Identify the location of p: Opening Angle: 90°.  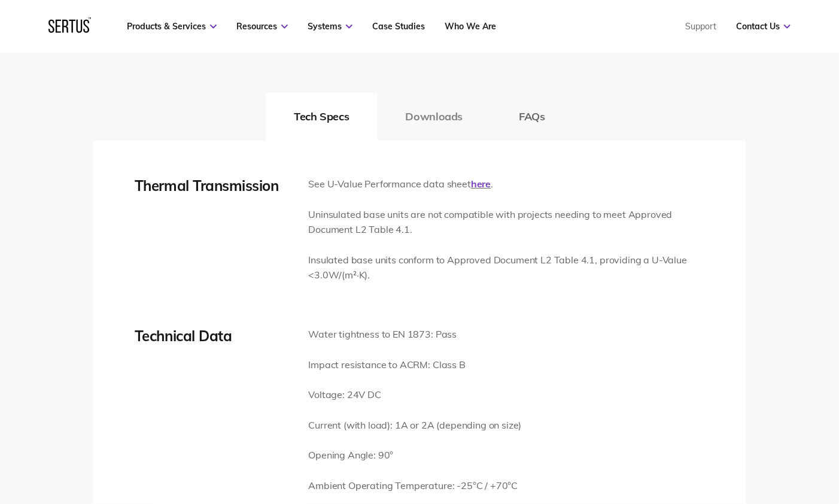
(415, 455).